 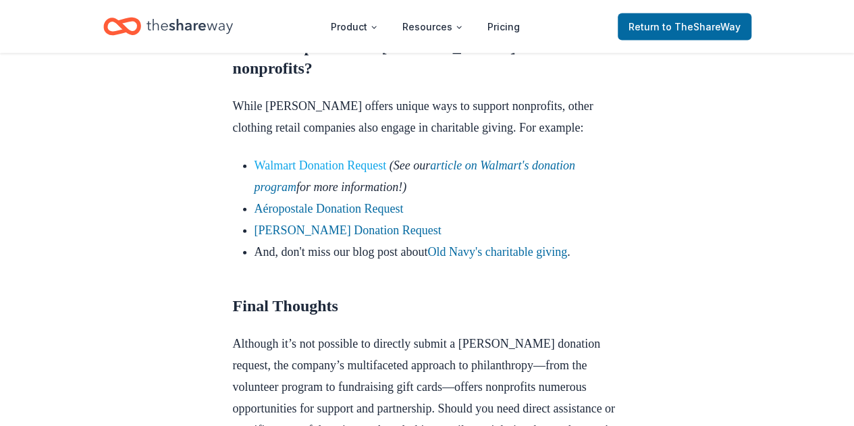 What do you see at coordinates (433, 27) in the screenshot?
I see `button: Resources` at bounding box center [433, 27].